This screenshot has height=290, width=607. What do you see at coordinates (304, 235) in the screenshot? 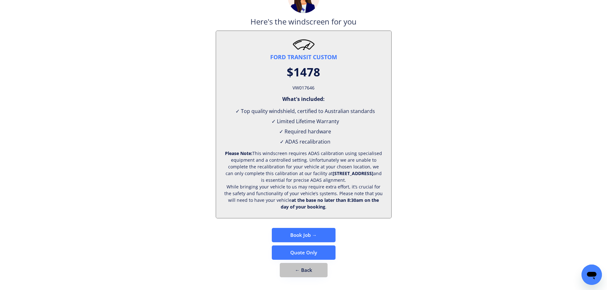
I see `button: Book Job →` at bounding box center [304, 235].